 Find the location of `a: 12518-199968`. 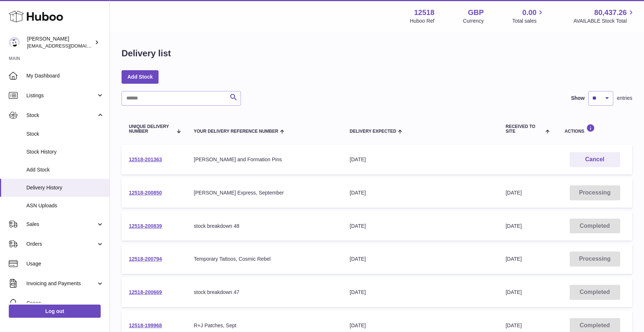

a: 12518-199968 is located at coordinates (145, 325).